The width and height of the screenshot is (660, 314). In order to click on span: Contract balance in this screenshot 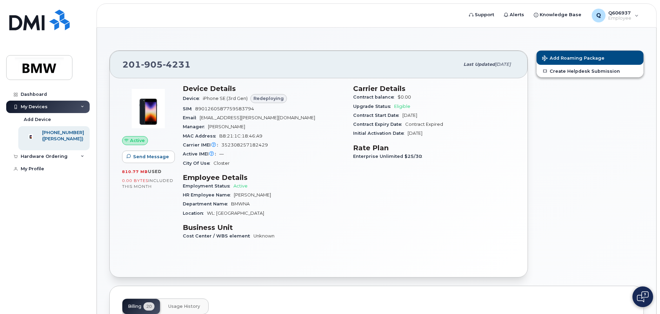, I will do `click(375, 97)`.